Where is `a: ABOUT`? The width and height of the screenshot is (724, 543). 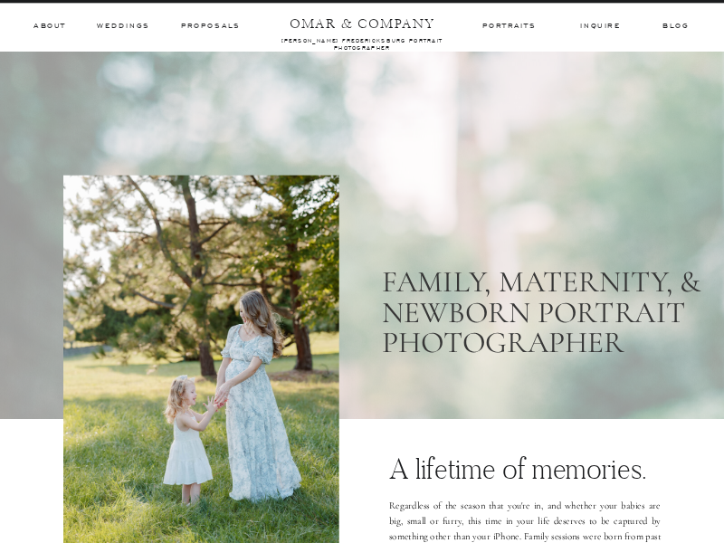 a: ABOUT is located at coordinates (49, 26).